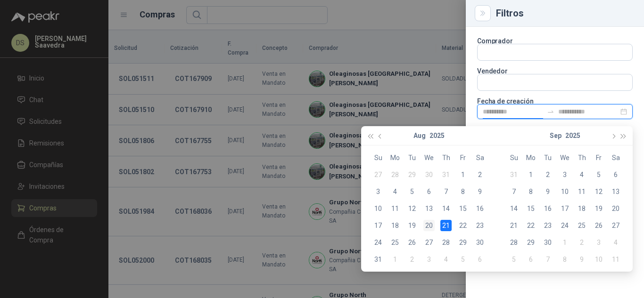 The image size is (644, 298). I want to click on td: 2025-09-21, so click(514, 225).